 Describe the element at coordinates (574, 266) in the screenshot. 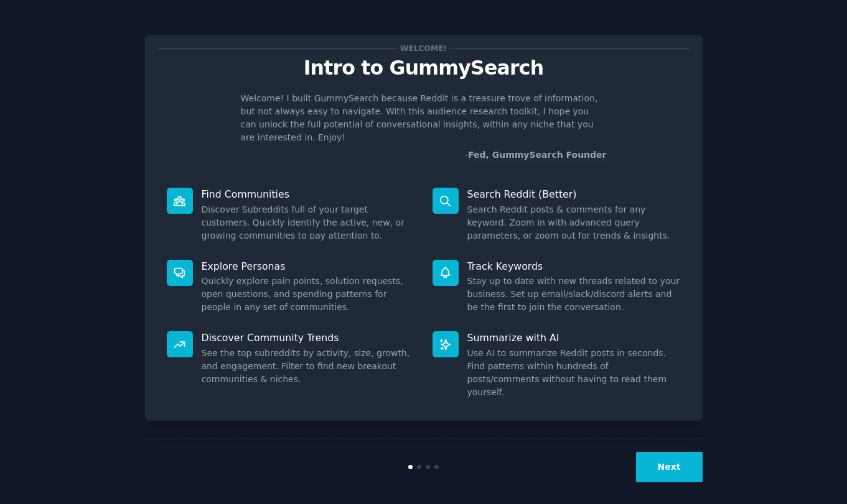

I see `p: Track Keywords` at that location.